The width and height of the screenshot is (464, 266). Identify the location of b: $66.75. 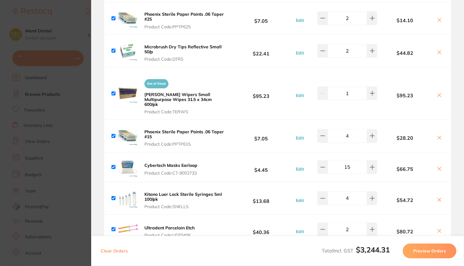
(405, 169).